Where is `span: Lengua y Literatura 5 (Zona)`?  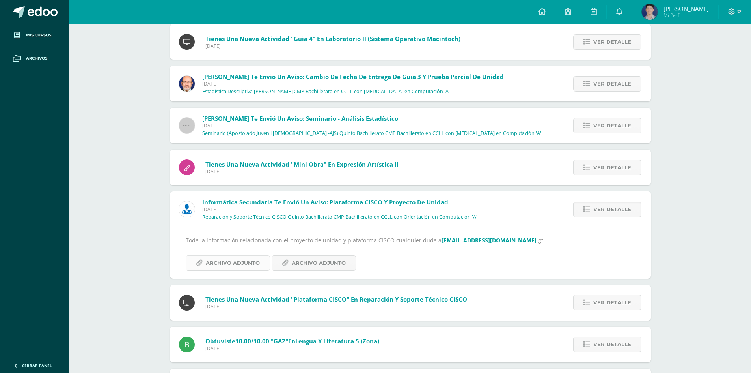
span: Lengua y Literatura 5 (Zona) is located at coordinates (337, 341).